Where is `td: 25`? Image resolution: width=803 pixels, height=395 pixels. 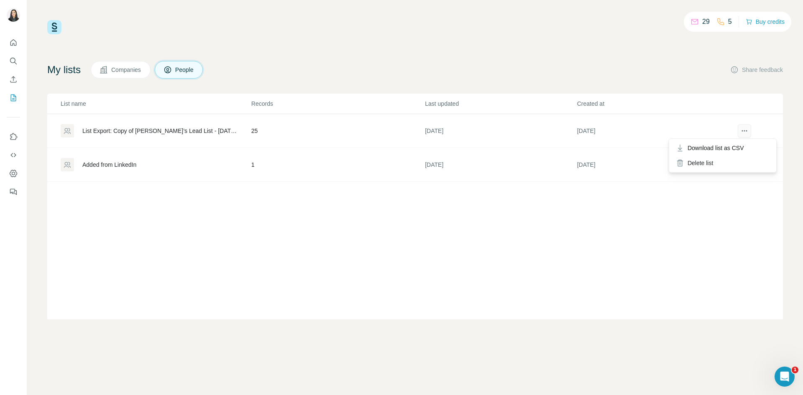
td: 25 is located at coordinates (337, 131).